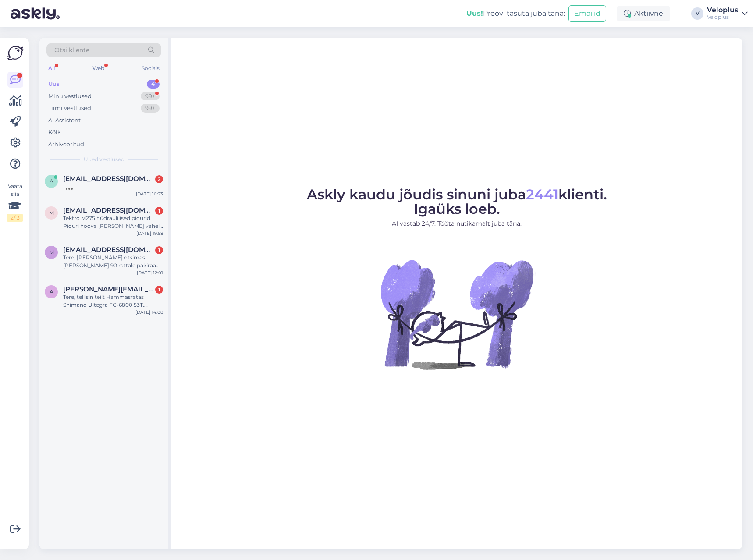 The height and width of the screenshot is (560, 753). I want to click on div: Vaata siia, so click(15, 202).